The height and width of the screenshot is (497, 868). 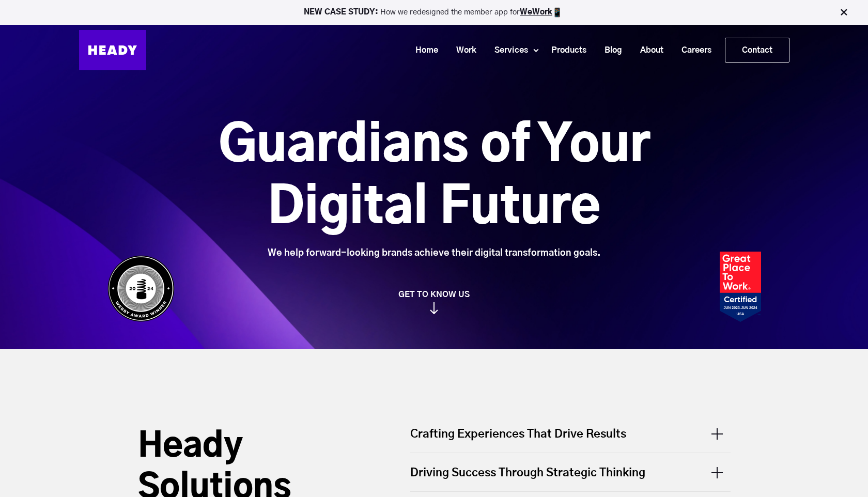 What do you see at coordinates (473, 50) in the screenshot?
I see `div: Navigation Menu` at bounding box center [473, 50].